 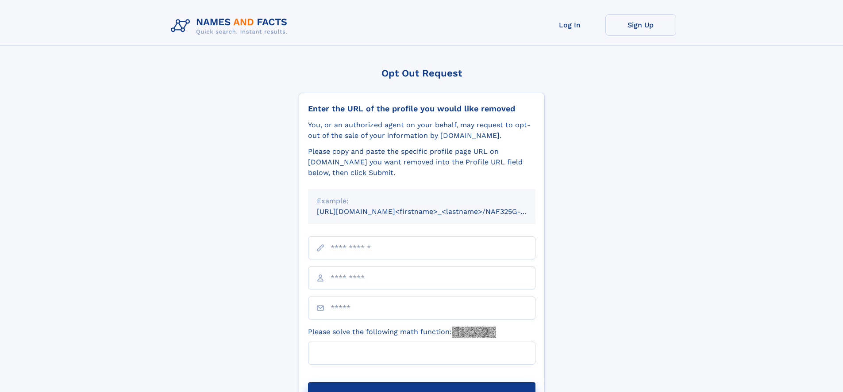 What do you see at coordinates (422, 73) in the screenshot?
I see `div: Opt Out Request` at bounding box center [422, 73].